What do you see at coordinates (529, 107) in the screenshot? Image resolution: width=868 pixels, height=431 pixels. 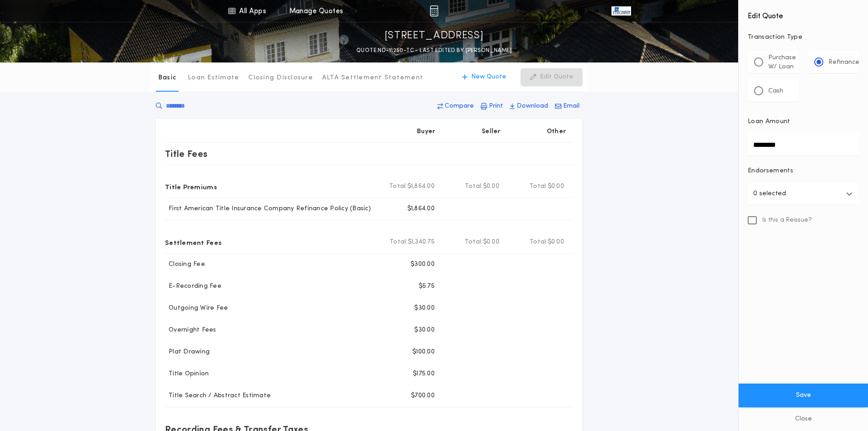 I see `button: Download` at bounding box center [529, 107].